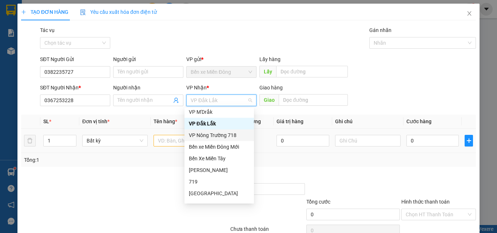 The width and height of the screenshot is (497, 233). What do you see at coordinates (419, 122) in the screenshot?
I see `span: Cước hàng` at bounding box center [419, 122].